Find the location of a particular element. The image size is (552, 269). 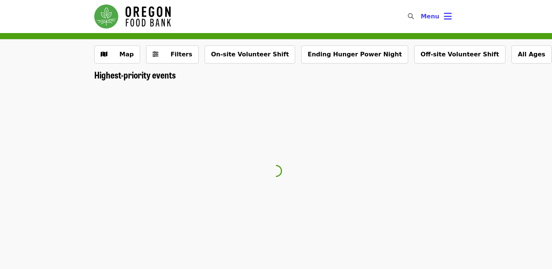

button: On-site Volunteer Shift is located at coordinates (250, 54).